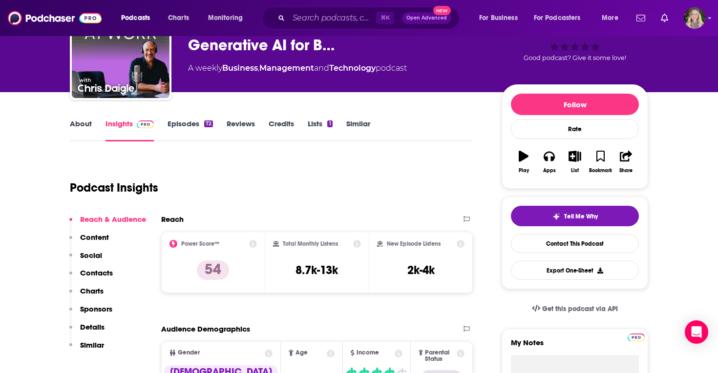 This screenshot has height=373, width=718. I want to click on a: Reviews, so click(241, 130).